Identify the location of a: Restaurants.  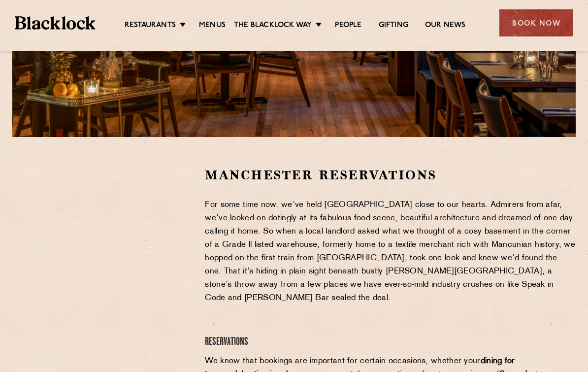
(150, 25).